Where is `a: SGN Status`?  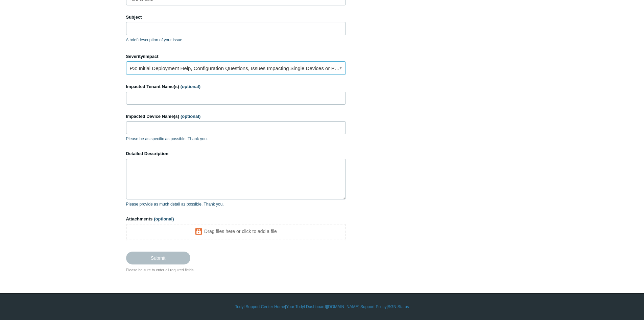 a: SGN Status is located at coordinates (399, 306).